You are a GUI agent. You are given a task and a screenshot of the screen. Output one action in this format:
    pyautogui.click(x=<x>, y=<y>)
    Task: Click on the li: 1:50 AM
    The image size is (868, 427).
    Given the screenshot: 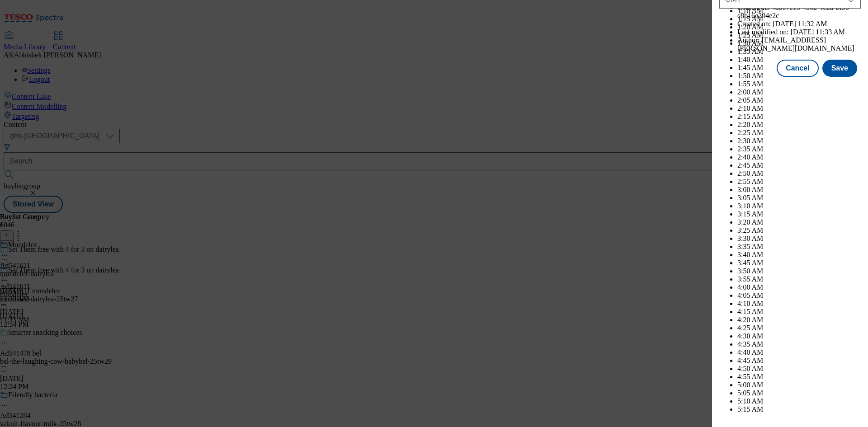 What is the action you would take?
    pyautogui.click(x=799, y=76)
    